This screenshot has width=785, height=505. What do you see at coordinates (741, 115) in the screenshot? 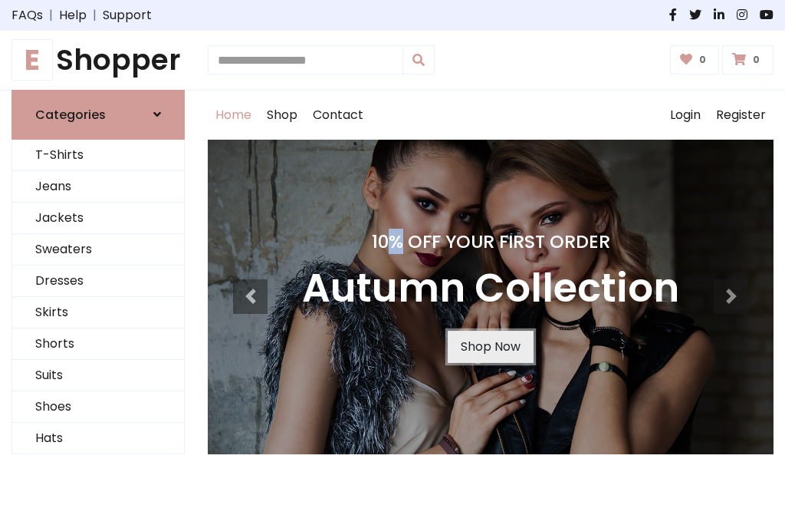
I see `a: Register` at bounding box center [741, 115].